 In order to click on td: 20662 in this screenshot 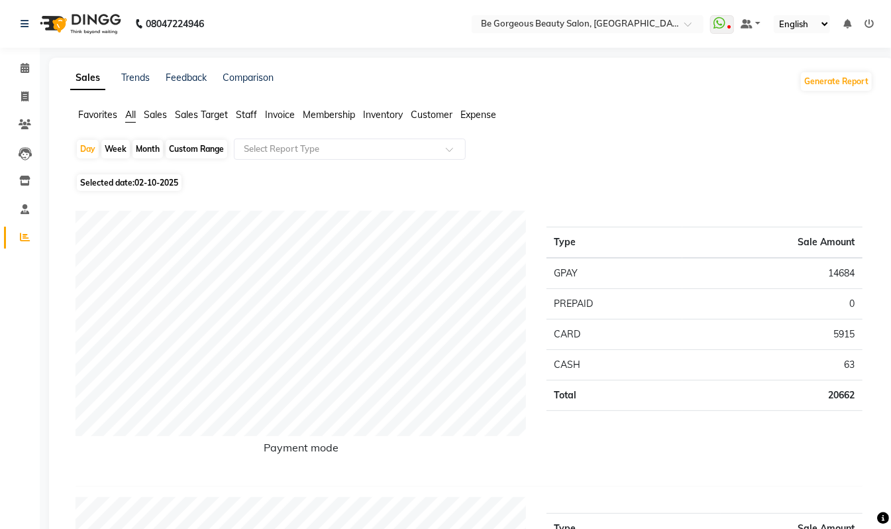, I will do `click(773, 396)`.